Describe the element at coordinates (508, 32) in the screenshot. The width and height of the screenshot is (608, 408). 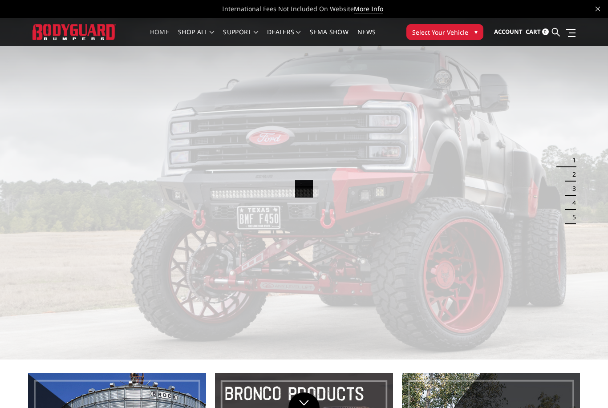
I see `a: Account` at that location.